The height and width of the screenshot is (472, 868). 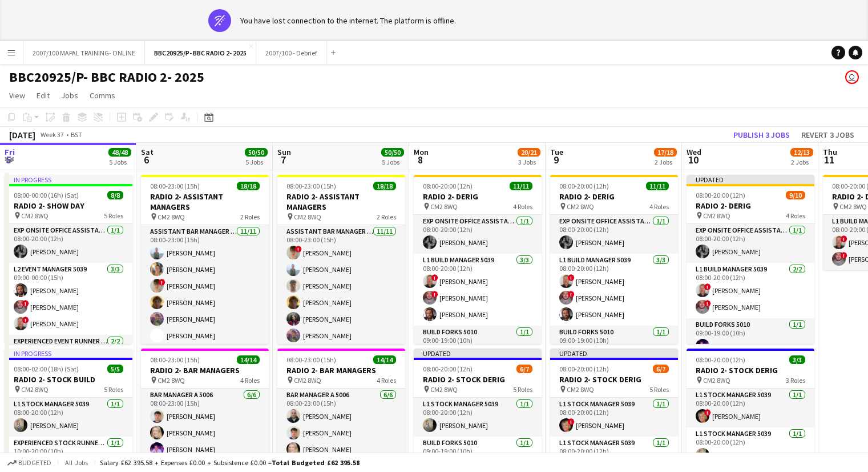 What do you see at coordinates (693, 159) in the screenshot?
I see `span: 10` at bounding box center [693, 159].